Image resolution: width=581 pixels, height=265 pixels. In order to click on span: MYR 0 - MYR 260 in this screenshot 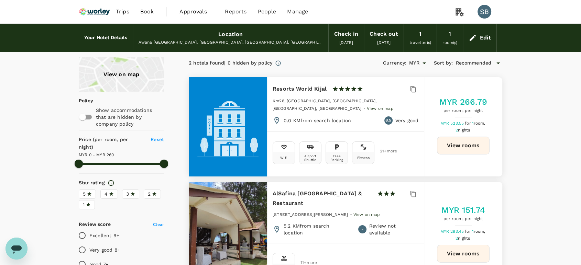, I will do `click(96, 155)`.